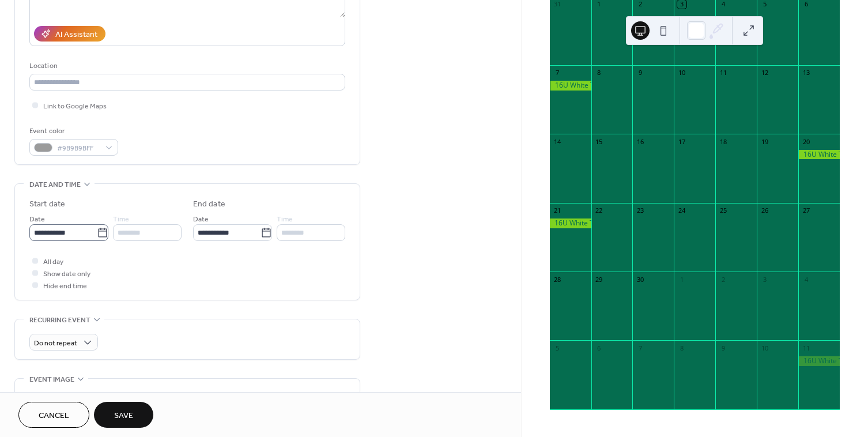  Describe the element at coordinates (722, 141) in the screenshot. I see `div: 18` at that location.